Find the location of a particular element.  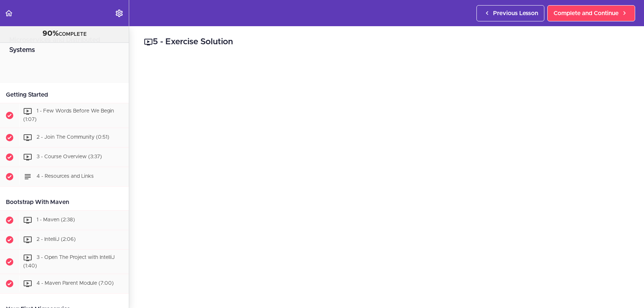

span: 90% is located at coordinates (51, 34).